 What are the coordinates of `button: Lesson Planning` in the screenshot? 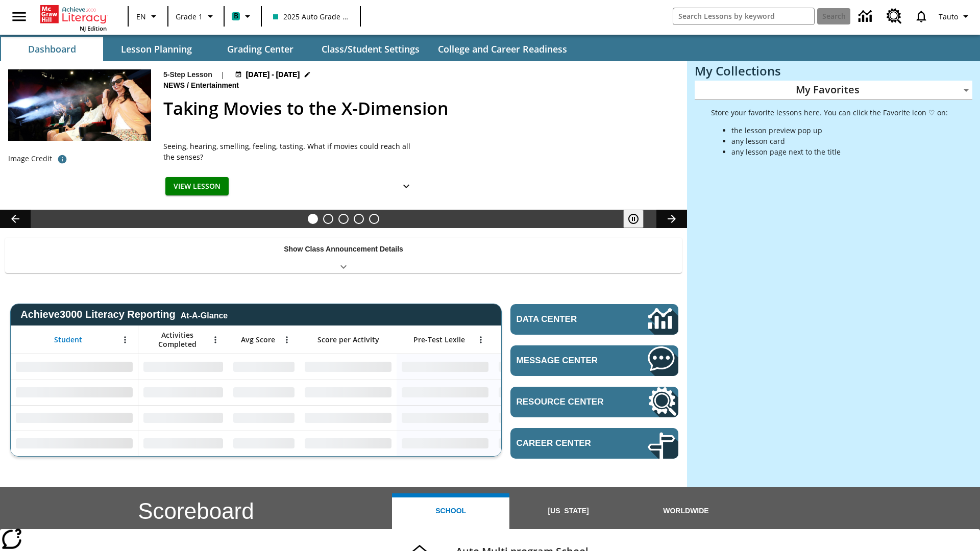 It's located at (156, 49).